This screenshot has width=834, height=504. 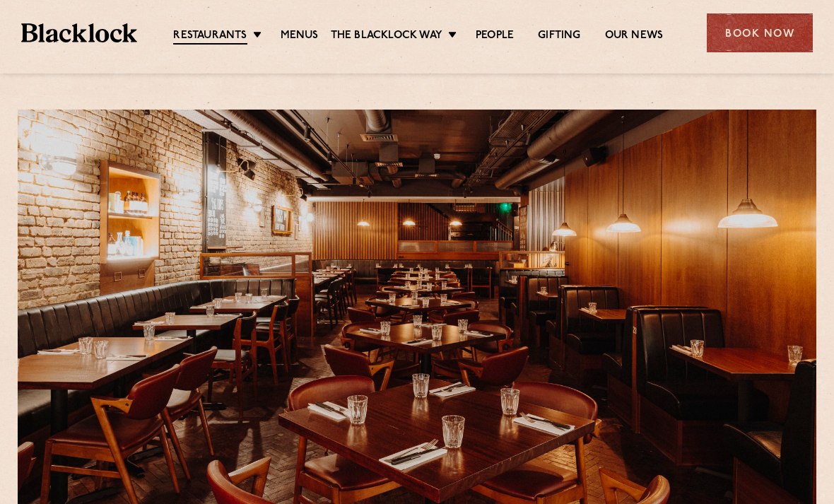 What do you see at coordinates (495, 36) in the screenshot?
I see `a: People` at bounding box center [495, 36].